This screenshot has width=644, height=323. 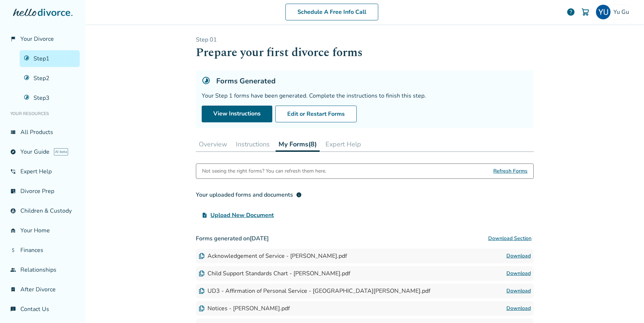 What do you see at coordinates (13, 152) in the screenshot?
I see `span: explore` at bounding box center [13, 152].